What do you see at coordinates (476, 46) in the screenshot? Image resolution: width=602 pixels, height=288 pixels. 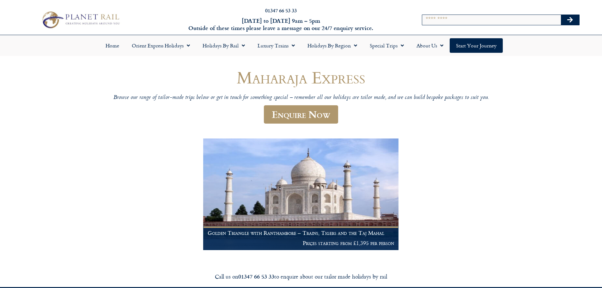 I see `a: Start your Journey` at bounding box center [476, 46].